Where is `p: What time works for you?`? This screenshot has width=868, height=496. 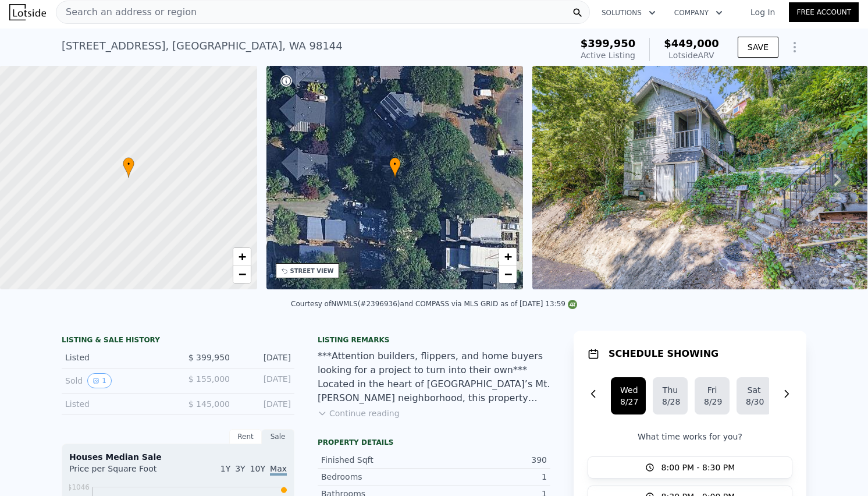 p: What time works for you? is located at coordinates (690, 436).